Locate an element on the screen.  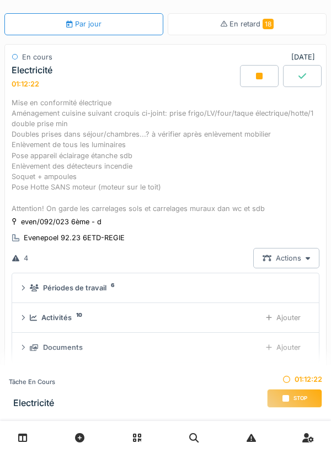
div: Actions is located at coordinates (286, 258).